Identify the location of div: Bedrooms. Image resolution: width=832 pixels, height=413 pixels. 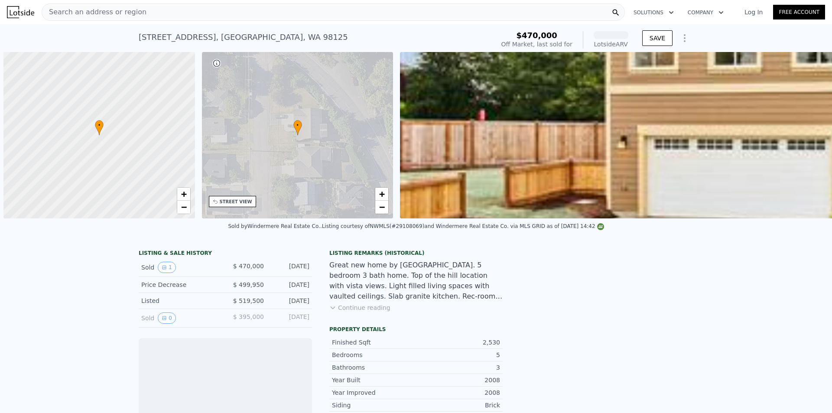
(374, 355).